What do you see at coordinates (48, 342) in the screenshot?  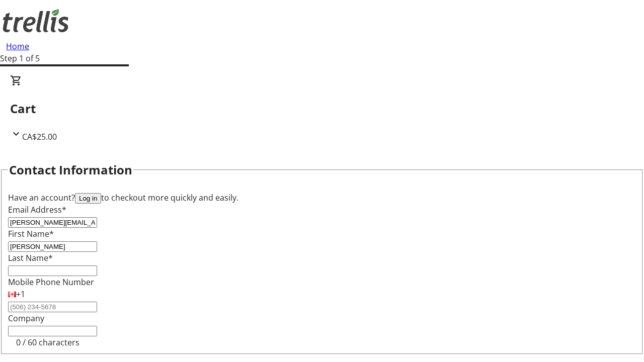 I see `tr-character-limit: 0 / 60 characters` at bounding box center [48, 342].